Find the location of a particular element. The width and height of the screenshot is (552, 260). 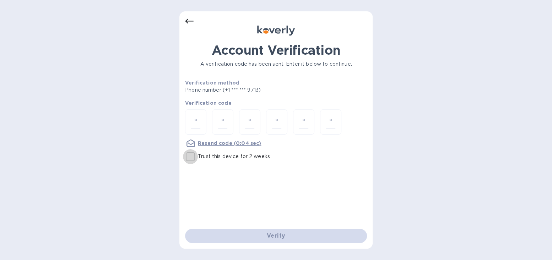

p: A verification code has been sent. Enter it below to continue. is located at coordinates (276, 64).